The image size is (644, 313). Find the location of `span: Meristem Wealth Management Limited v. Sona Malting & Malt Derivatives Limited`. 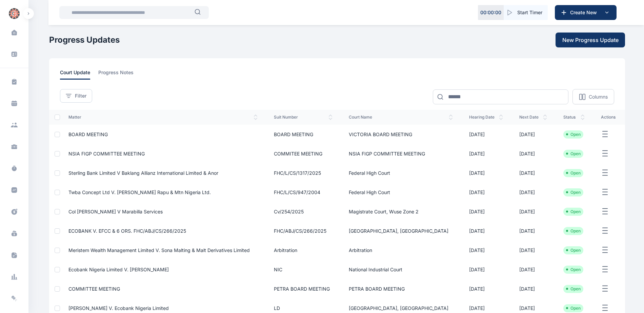

span: Meristem Wealth Management Limited v. Sona Malting & Malt Derivatives Limited is located at coordinates (159, 250).